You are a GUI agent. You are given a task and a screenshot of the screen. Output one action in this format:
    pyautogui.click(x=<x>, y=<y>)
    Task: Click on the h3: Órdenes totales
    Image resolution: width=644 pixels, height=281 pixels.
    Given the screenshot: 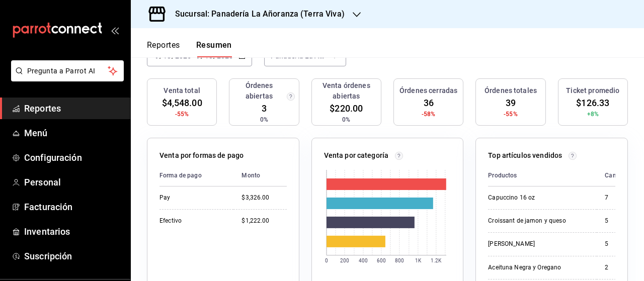 What is the action you would take?
    pyautogui.click(x=511, y=91)
    